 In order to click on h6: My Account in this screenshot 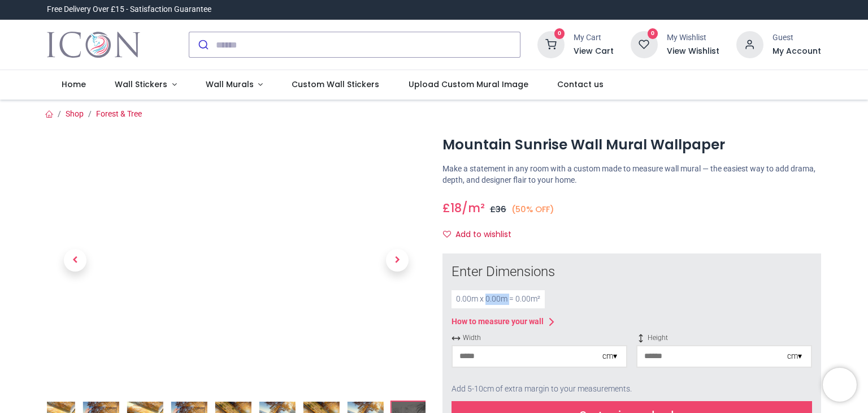, I will do `click(797, 51)`.